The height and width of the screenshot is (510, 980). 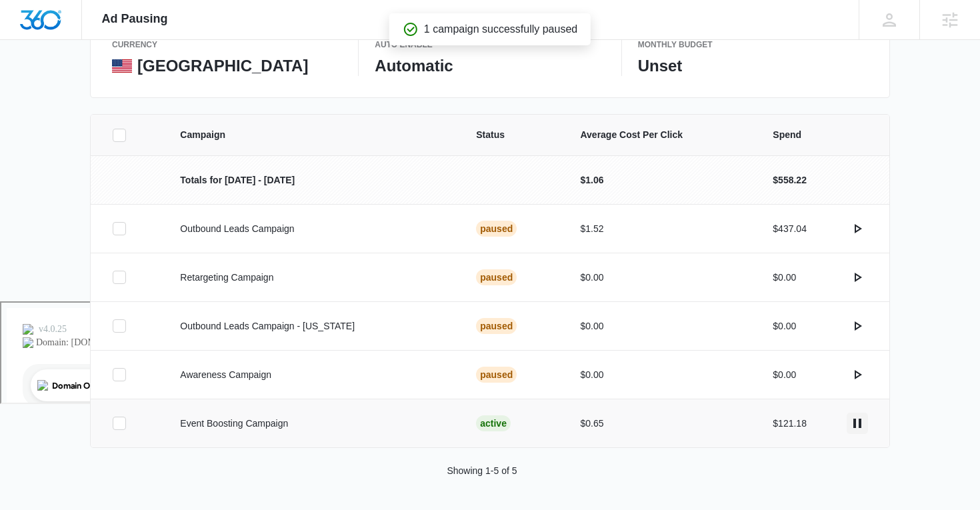 What do you see at coordinates (138, 83) in the screenshot?
I see `img: tab_keywords_by_traffic_grey.svg` at bounding box center [138, 83].